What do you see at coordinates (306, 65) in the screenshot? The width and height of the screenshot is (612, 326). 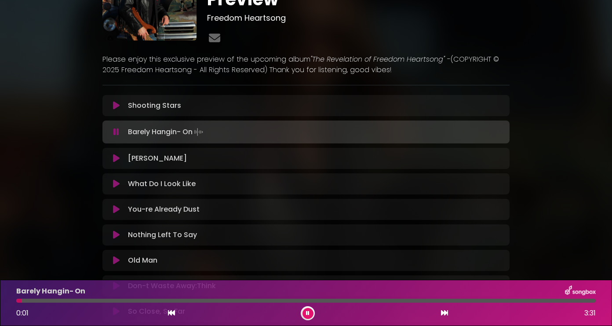 I see `p: Please enjoy this exclusive preview of the upcoming album (COPYRIGHT © 2025 Freedom Heartsong - A...` at bounding box center [306, 65].